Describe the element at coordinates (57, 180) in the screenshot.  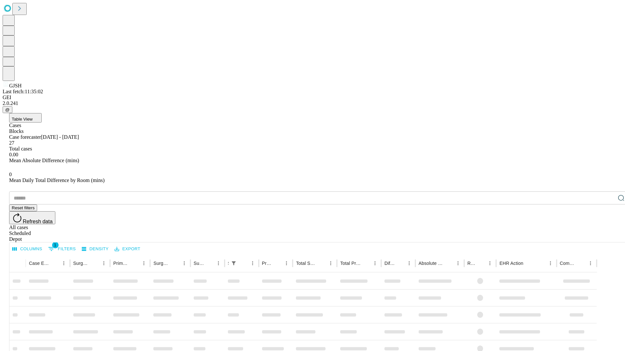
I see `span: Mean Daily Total Difference by Room (mins)` at that location.